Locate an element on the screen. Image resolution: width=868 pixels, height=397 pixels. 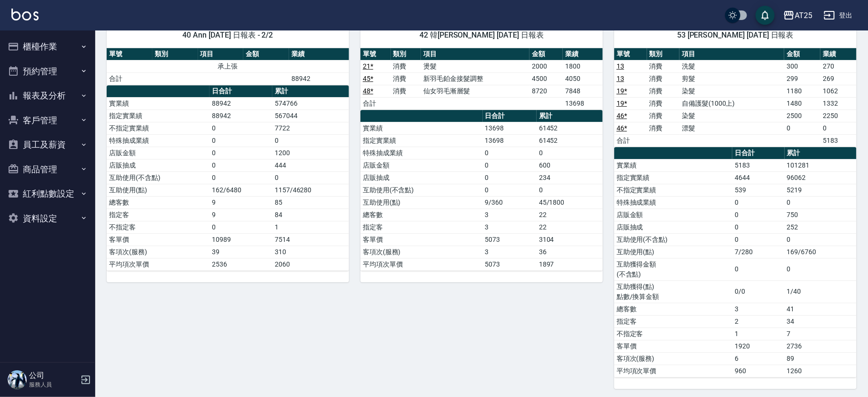
td: 自備護髮(1000上) is located at coordinates (732, 103).